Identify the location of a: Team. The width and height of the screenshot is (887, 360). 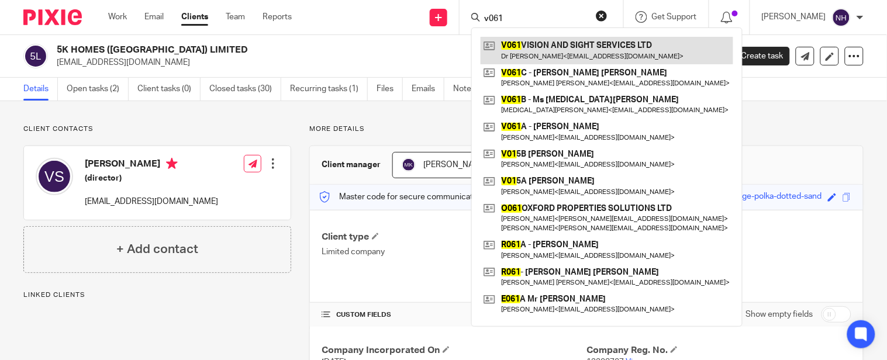
(235, 17).